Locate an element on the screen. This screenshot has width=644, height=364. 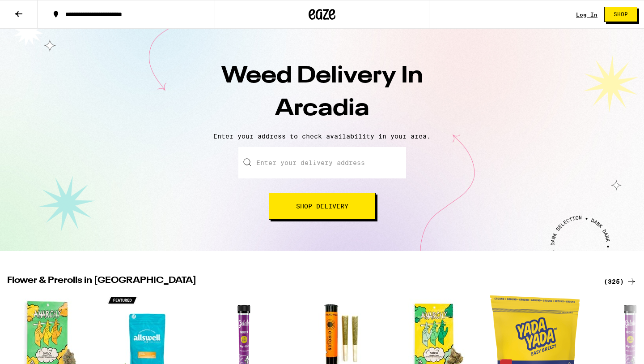
a: Log In is located at coordinates (587, 15).